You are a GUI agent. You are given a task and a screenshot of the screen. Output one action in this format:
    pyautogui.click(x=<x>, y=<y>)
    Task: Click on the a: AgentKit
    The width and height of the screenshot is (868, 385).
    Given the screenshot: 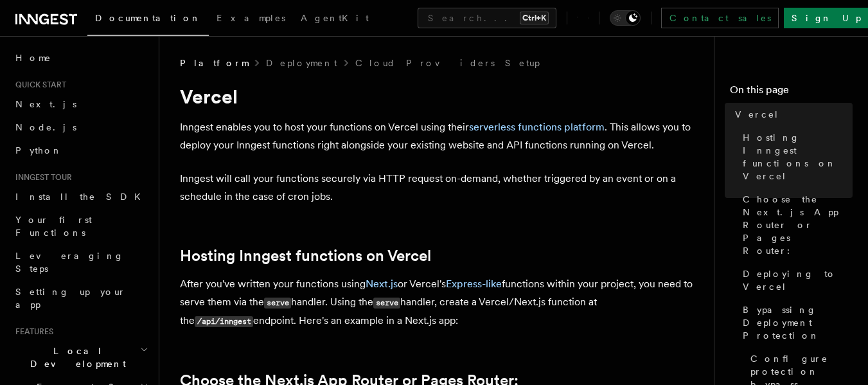 What is the action you would take?
    pyautogui.click(x=335, y=19)
    